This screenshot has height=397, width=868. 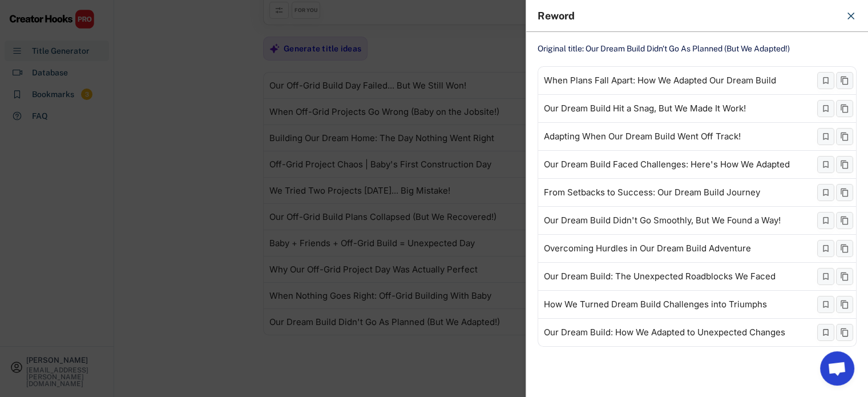 What do you see at coordinates (688, 16) in the screenshot?
I see `div: Reword` at bounding box center [688, 16].